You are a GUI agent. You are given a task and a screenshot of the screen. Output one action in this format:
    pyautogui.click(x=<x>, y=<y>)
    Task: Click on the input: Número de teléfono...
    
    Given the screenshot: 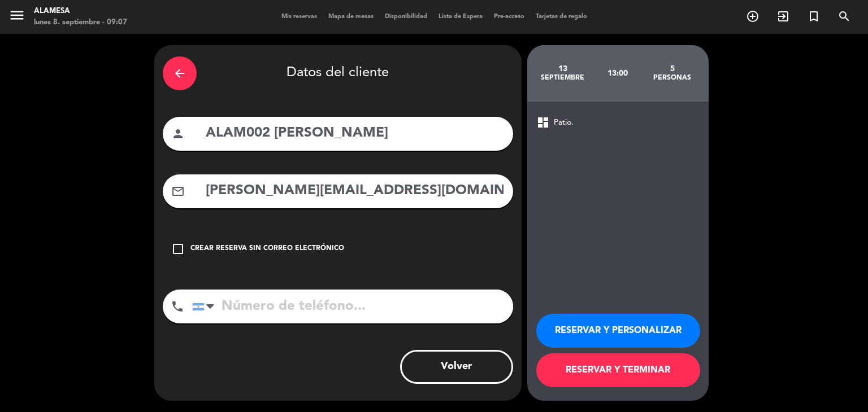 What is the action you would take?
    pyautogui.click(x=352, y=306)
    